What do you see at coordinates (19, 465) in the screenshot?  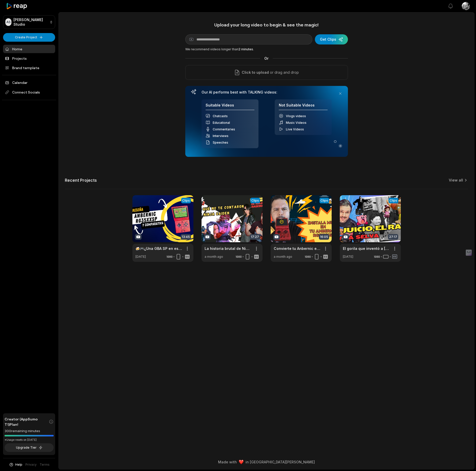 I see `span: Help` at bounding box center [19, 465].